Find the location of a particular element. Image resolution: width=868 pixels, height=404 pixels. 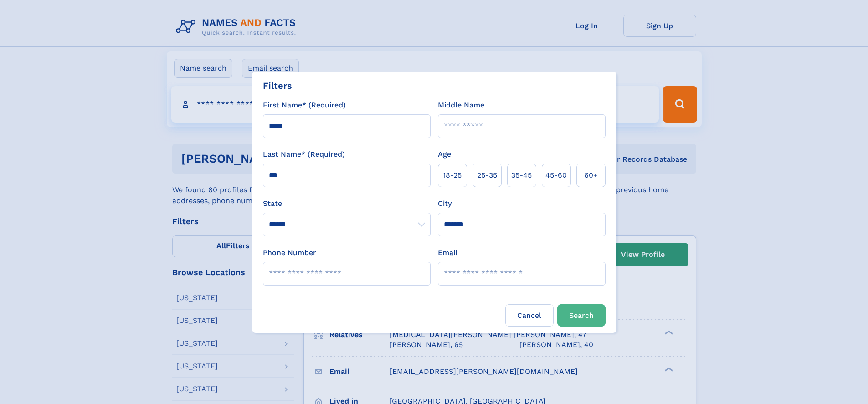

label: First Name* (Required) is located at coordinates (304, 105).